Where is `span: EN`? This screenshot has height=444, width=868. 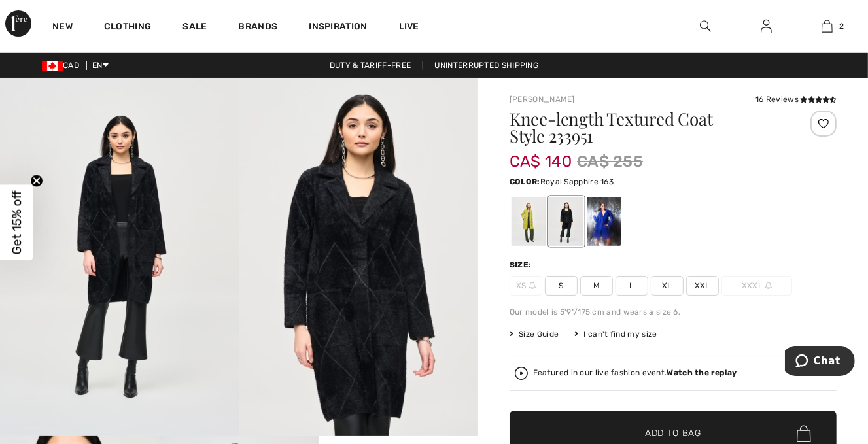 span: EN is located at coordinates (100, 65).